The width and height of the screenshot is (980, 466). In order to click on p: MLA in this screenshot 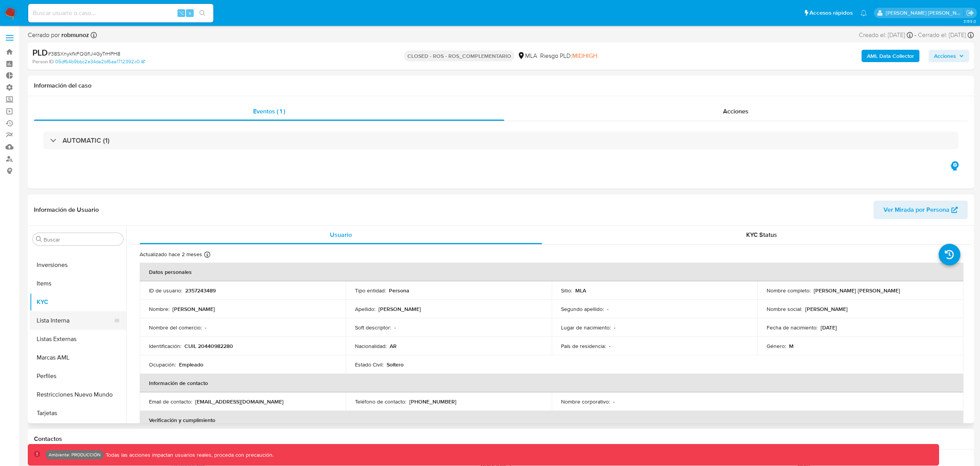, I will do `click(581, 291)`.